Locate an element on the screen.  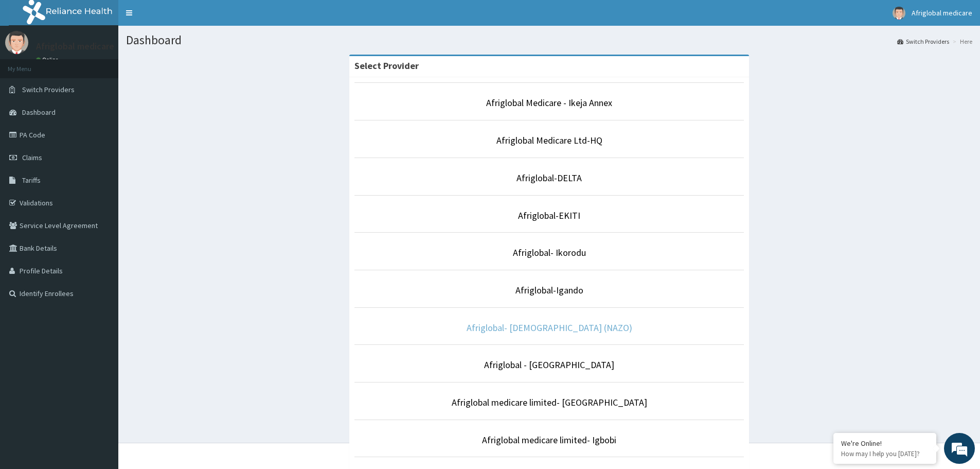
span: Afriglobal medicare is located at coordinates (942, 13).